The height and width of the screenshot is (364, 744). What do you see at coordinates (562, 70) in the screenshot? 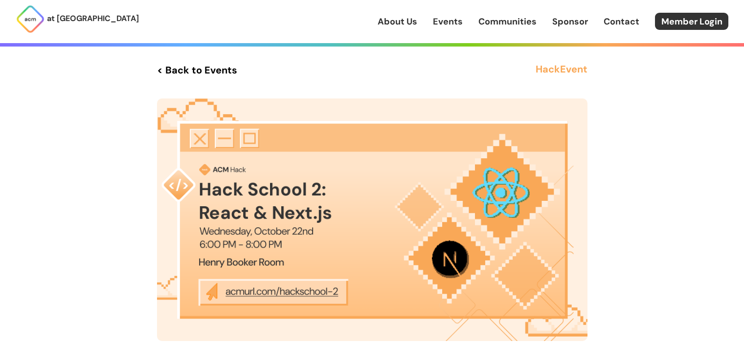
I see `h3: Hack Event` at bounding box center [562, 70].